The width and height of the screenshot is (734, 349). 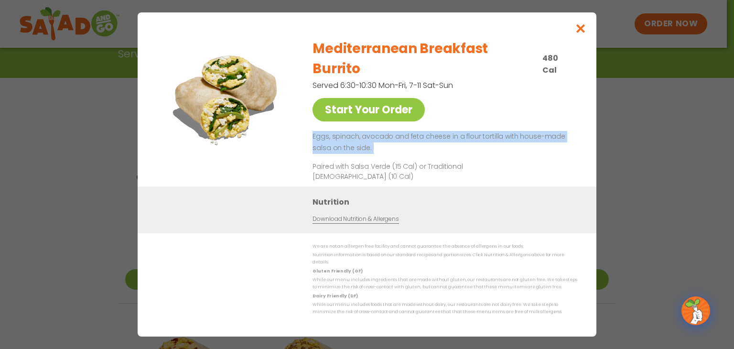 What do you see at coordinates (445, 246) in the screenshot?
I see `p: We are not an allergen free facility and cannot guarantee the absence of allergens in our foods.` at bounding box center [445, 246].